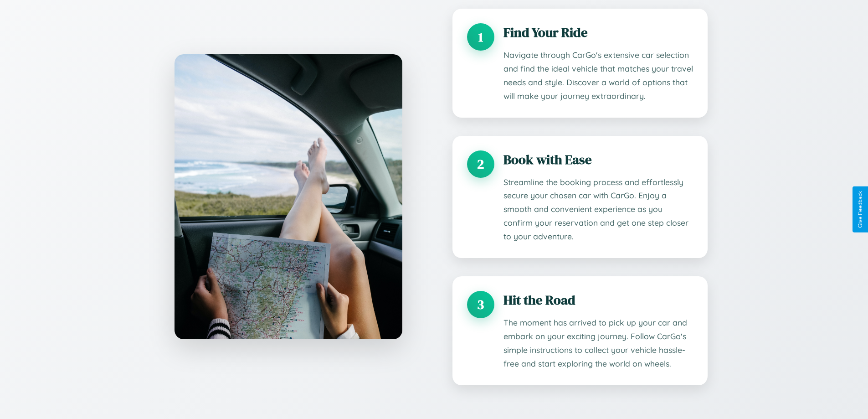  I want to click on p: Navigate through CarGo's extensive car selection and find the ideal vehicle that matches your tra..., so click(598, 75).